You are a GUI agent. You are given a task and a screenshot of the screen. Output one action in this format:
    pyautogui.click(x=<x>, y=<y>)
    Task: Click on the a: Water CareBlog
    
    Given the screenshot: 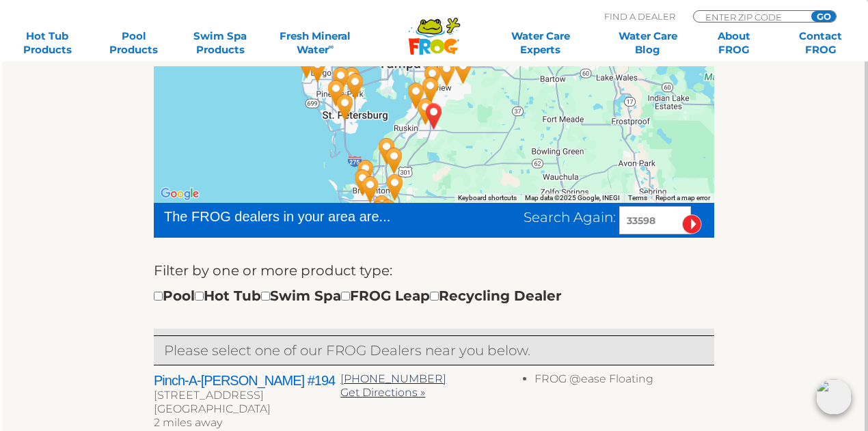 What is the action you would take?
    pyautogui.click(x=648, y=43)
    